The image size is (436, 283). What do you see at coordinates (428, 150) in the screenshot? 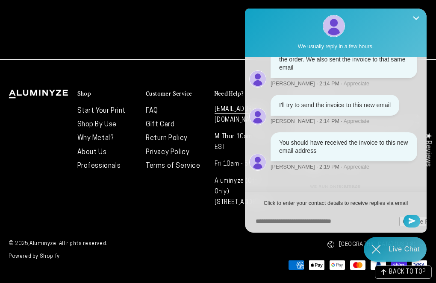
I see `div: Click to open Judge.me floating reviews tab` at bounding box center [428, 150].